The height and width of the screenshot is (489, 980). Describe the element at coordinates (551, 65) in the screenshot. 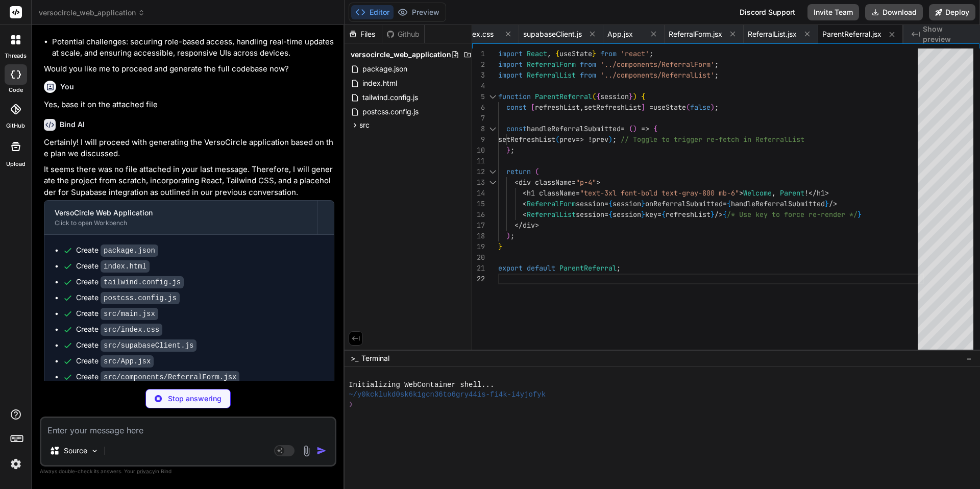

I see `span: ReferralForm` at that location.